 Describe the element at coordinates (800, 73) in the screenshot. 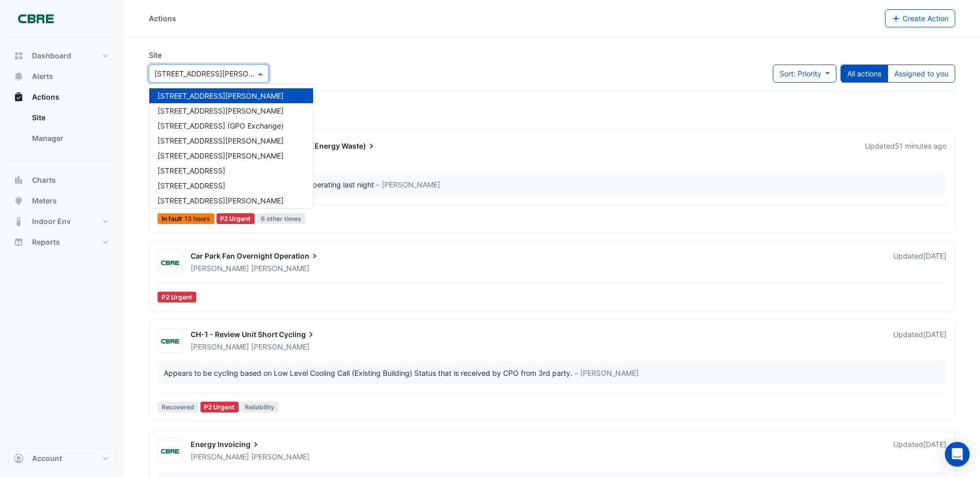

I see `span: Sort: Priority` at that location.